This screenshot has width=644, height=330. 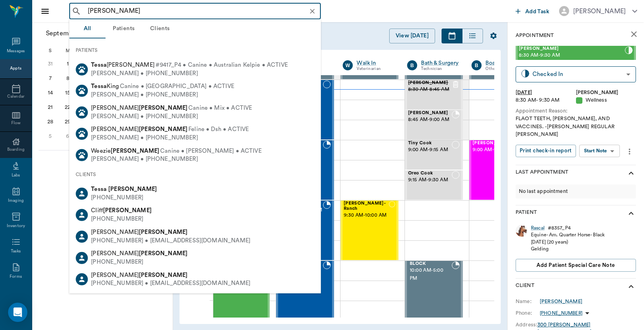 I want to click on span: Cliff, so click(x=121, y=210).